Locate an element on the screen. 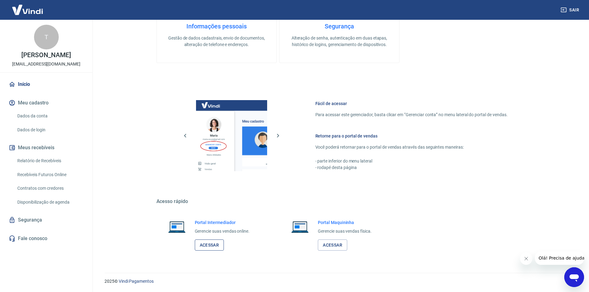 The width and height of the screenshot is (589, 292). a: Dados de login is located at coordinates (50, 130).